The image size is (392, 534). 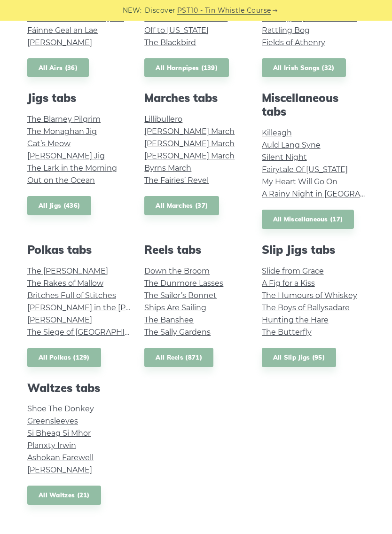 What do you see at coordinates (299, 181) in the screenshot?
I see `a: My Heart Will Go On` at bounding box center [299, 181].